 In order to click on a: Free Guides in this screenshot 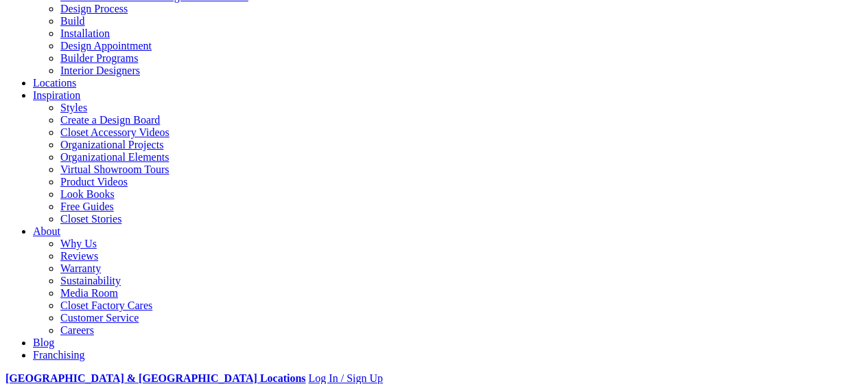, I will do `click(87, 206)`.